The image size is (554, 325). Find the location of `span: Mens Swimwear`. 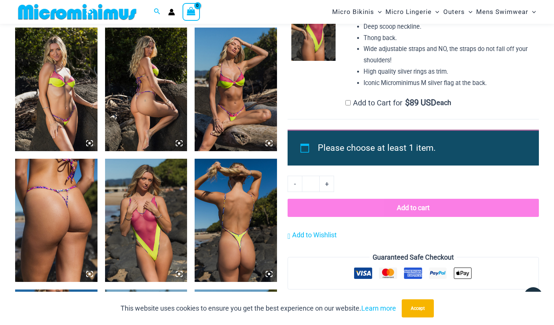

span: Mens Swimwear is located at coordinates (502, 12).